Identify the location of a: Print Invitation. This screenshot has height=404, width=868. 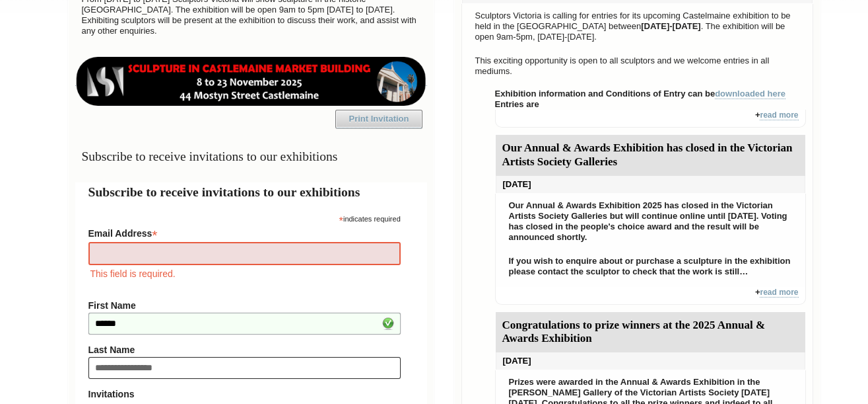
(379, 119).